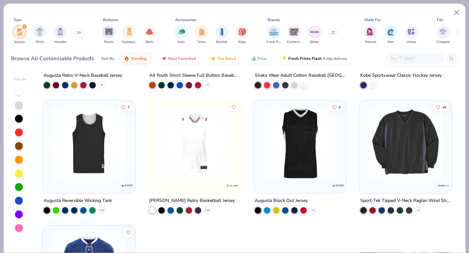  Describe the element at coordinates (440, 20) in the screenshot. I see `div: Fits` at that location.